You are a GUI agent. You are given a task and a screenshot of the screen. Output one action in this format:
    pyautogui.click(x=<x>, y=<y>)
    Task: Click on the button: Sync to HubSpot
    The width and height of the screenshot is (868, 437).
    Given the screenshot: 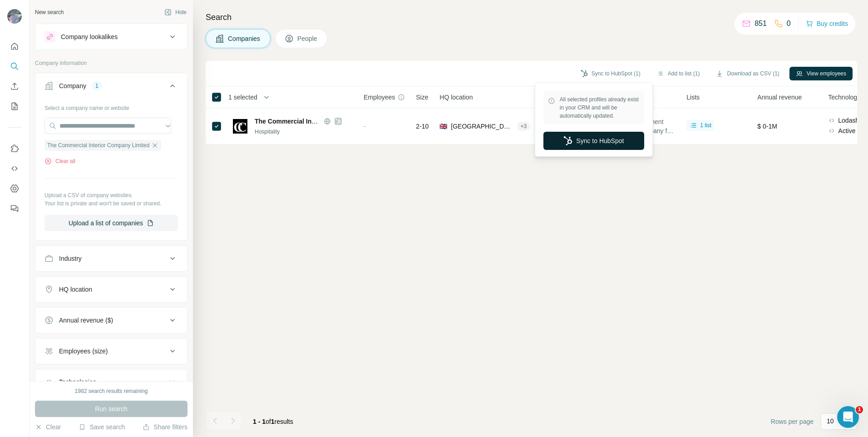 What is the action you would take?
    pyautogui.click(x=593, y=141)
    